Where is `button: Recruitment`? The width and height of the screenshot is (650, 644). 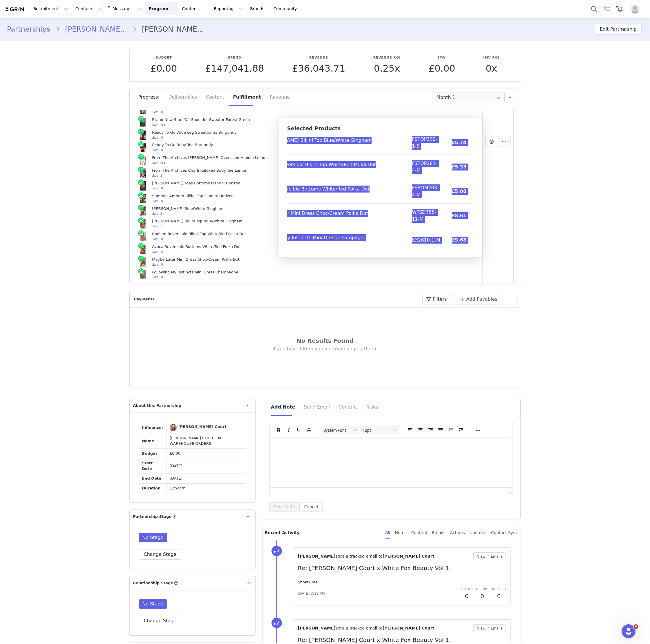 button: Recruitment is located at coordinates (51, 9).